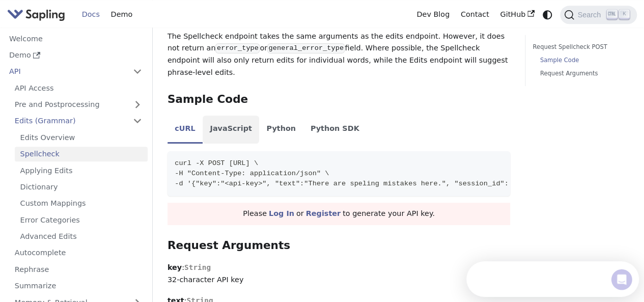 The height and width of the screenshot is (302, 644). I want to click on a: Rephrase, so click(78, 269).